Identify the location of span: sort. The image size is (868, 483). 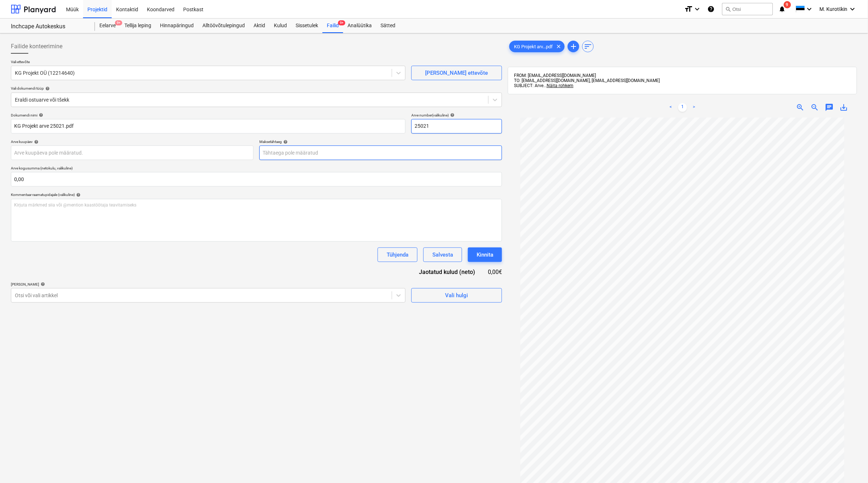
(588, 46).